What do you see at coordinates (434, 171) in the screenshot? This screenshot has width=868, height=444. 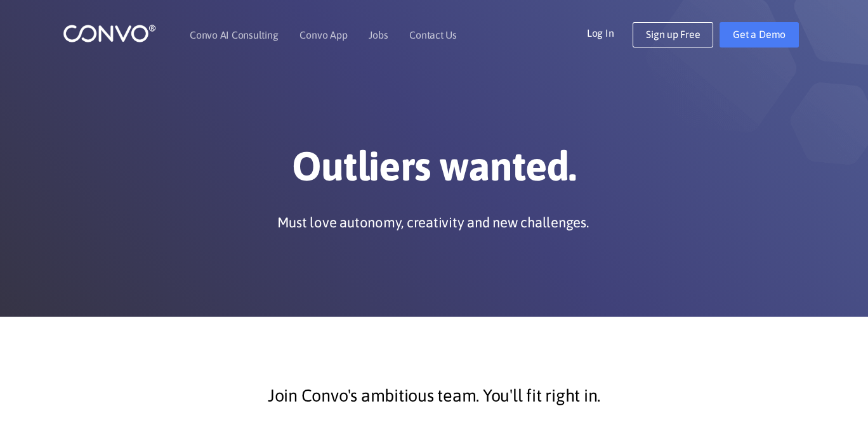 I see `h1: Outliers wanted.` at bounding box center [434, 171].